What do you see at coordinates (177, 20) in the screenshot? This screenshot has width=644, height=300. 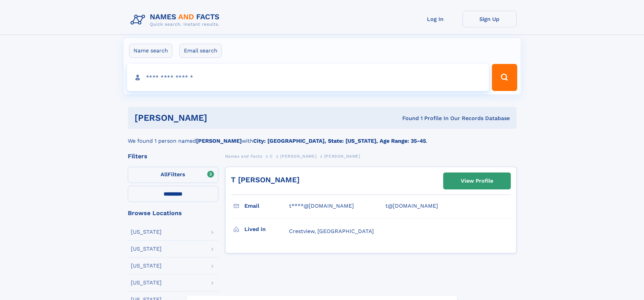 I see `img: Logo Names and Facts` at bounding box center [177, 20].